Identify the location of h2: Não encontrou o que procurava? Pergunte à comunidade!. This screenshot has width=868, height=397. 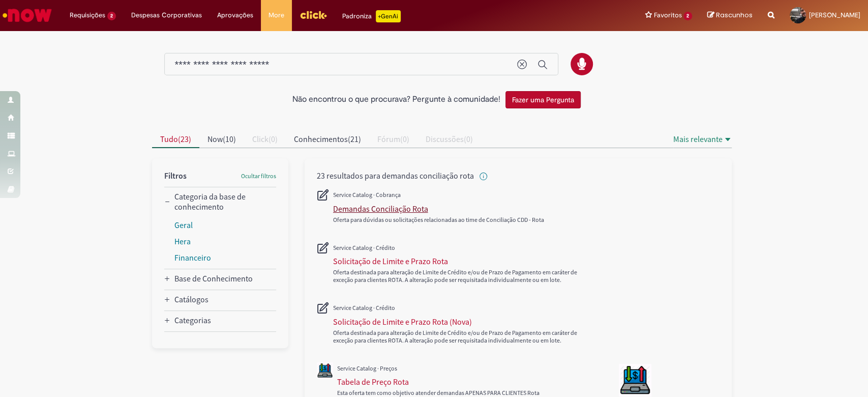
(396, 100).